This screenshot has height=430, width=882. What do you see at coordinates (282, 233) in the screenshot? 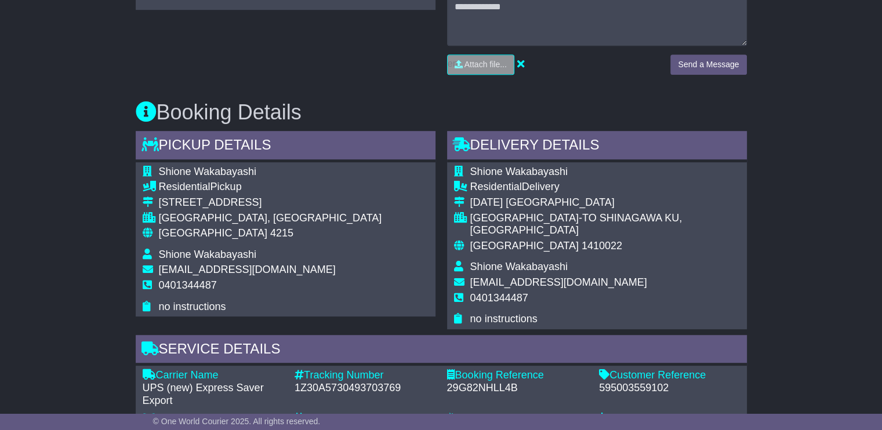
I see `span: 4215` at bounding box center [282, 233].